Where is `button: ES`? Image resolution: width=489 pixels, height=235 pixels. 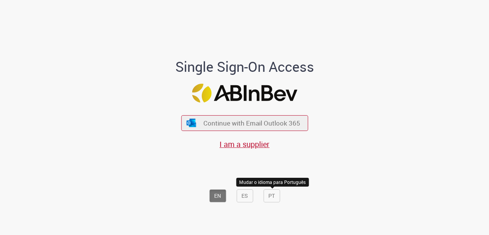 button: ES is located at coordinates (245, 196).